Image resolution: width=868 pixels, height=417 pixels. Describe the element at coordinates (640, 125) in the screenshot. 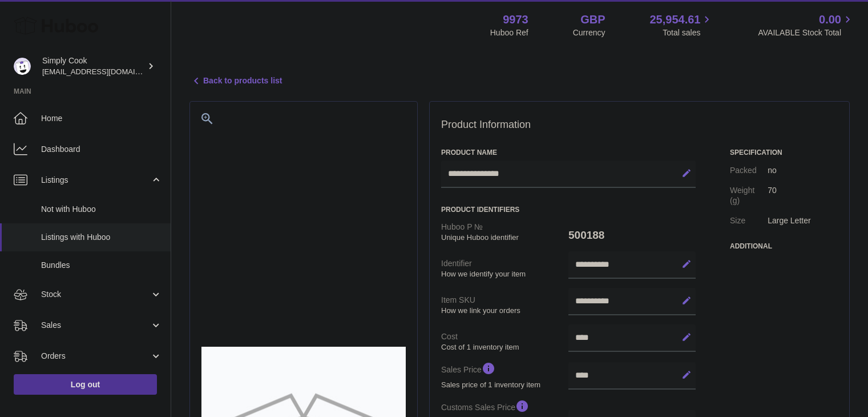

I see `h2: Product Information` at that location.